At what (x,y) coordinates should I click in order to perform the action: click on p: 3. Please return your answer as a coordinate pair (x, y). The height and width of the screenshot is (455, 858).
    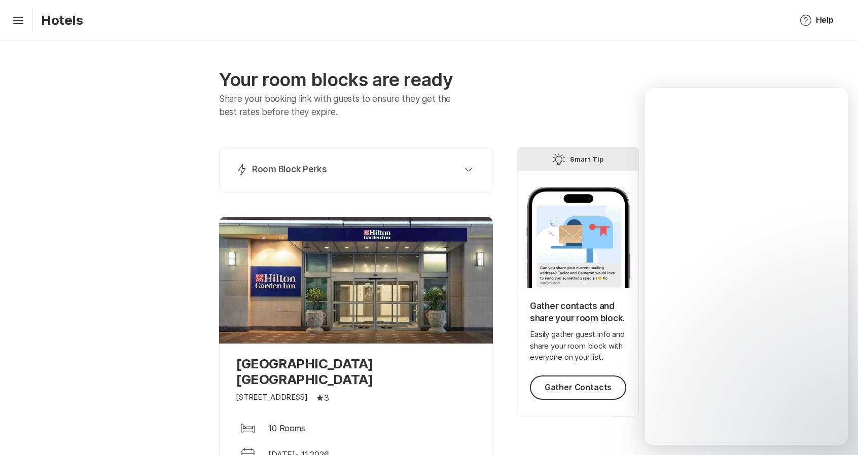
    Looking at the image, I should click on (327, 398).